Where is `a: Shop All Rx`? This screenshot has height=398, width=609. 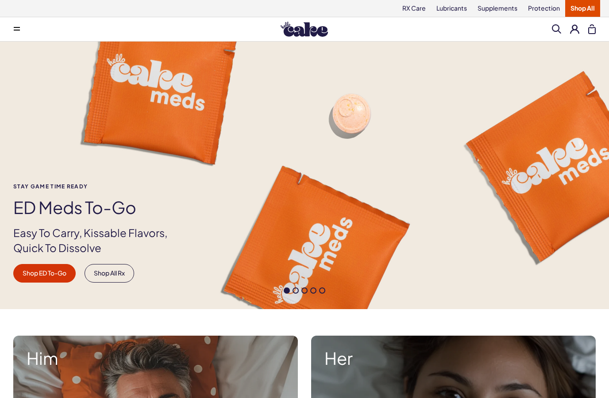
a: Shop All Rx is located at coordinates (109, 274).